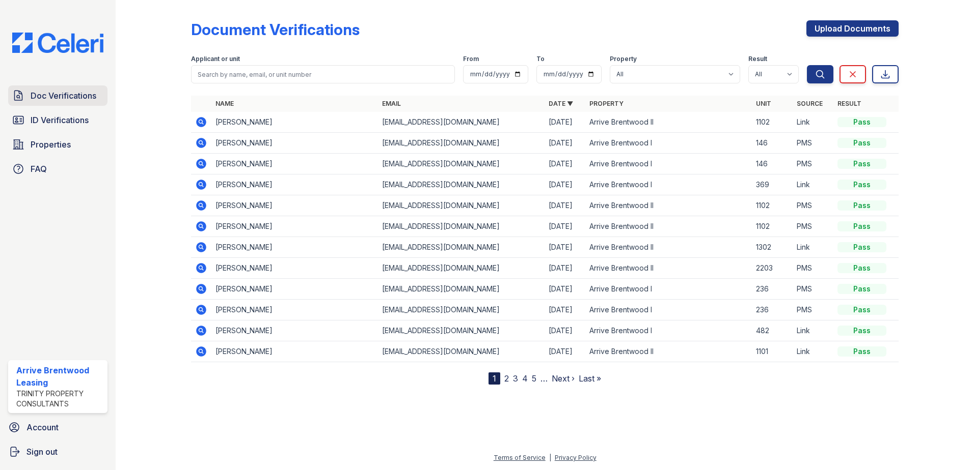 The image size is (974, 470). Describe the element at coordinates (275, 30) in the screenshot. I see `div: Document Verifications` at that location.